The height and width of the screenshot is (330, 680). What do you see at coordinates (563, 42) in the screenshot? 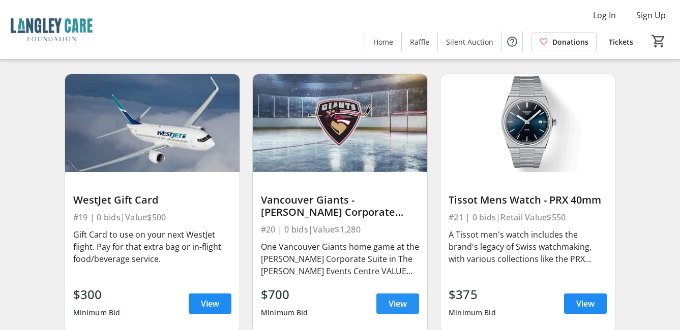
I see `a: Donations` at bounding box center [563, 42].